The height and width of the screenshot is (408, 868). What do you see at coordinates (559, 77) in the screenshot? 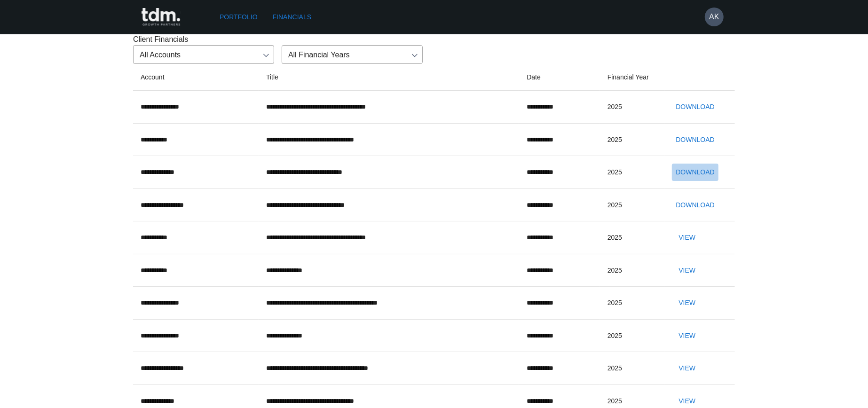
I see `th: Date` at bounding box center [559, 77].